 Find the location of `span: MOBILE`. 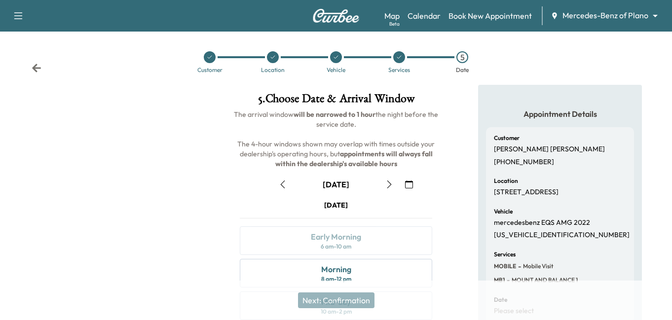

span: MOBILE is located at coordinates (505, 266).